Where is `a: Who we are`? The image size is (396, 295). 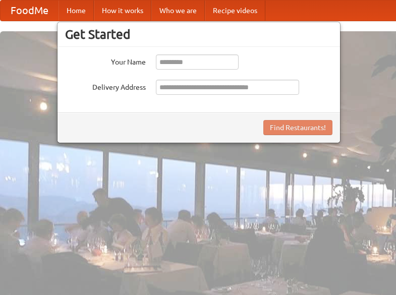
a: Who we are is located at coordinates (178, 11).